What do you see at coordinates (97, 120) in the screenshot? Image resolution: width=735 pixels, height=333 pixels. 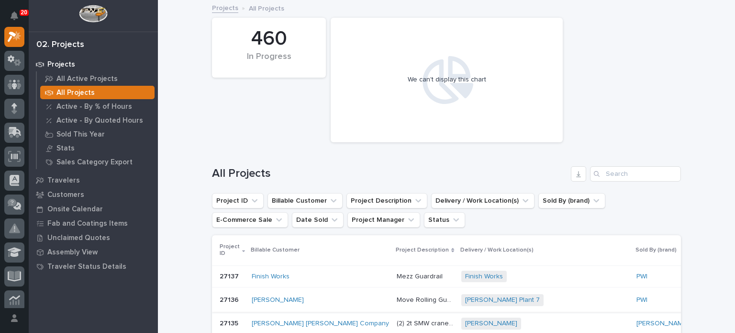 I see `a: Active - By Quoted Hours` at bounding box center [97, 120].